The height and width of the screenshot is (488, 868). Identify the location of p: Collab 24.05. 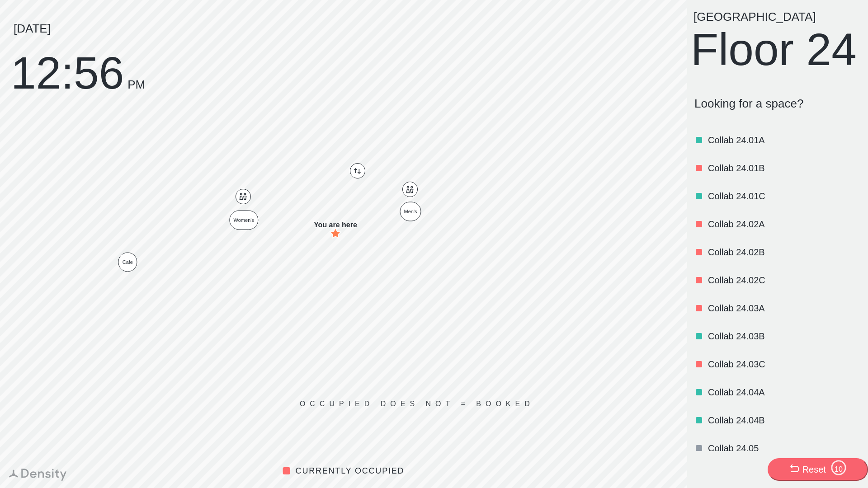
(784, 448).